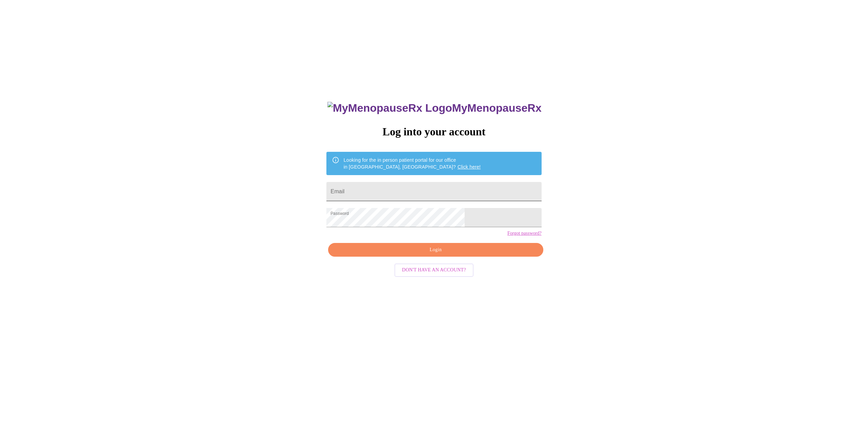 The image size is (868, 440). Describe the element at coordinates (390, 108) in the screenshot. I see `img: MyMenopauseRx Logo` at that location.